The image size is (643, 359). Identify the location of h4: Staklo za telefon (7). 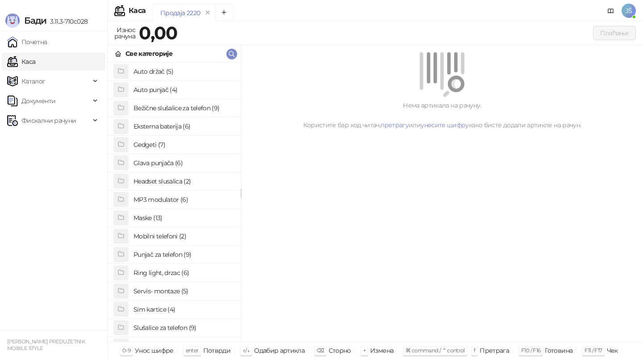
(184, 346).